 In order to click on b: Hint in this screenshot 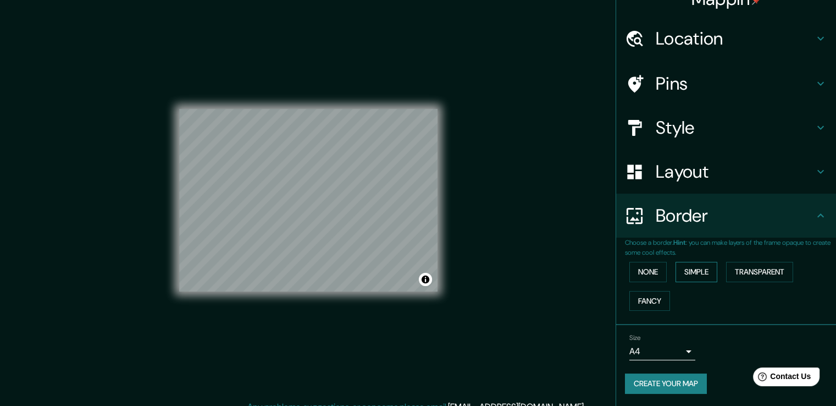, I will do `click(679, 242)`.